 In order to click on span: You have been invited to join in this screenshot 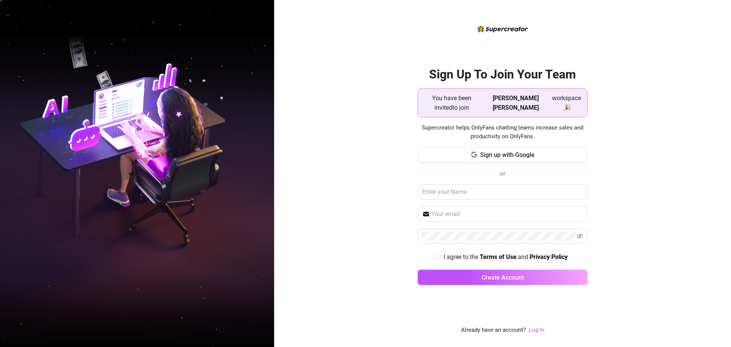, I will do `click(452, 103)`.